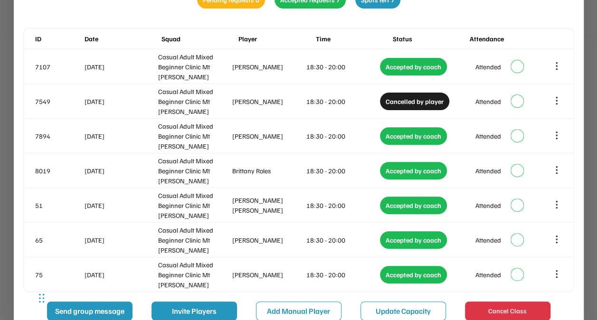 Image resolution: width=597 pixels, height=320 pixels. I want to click on div: Time, so click(353, 38).